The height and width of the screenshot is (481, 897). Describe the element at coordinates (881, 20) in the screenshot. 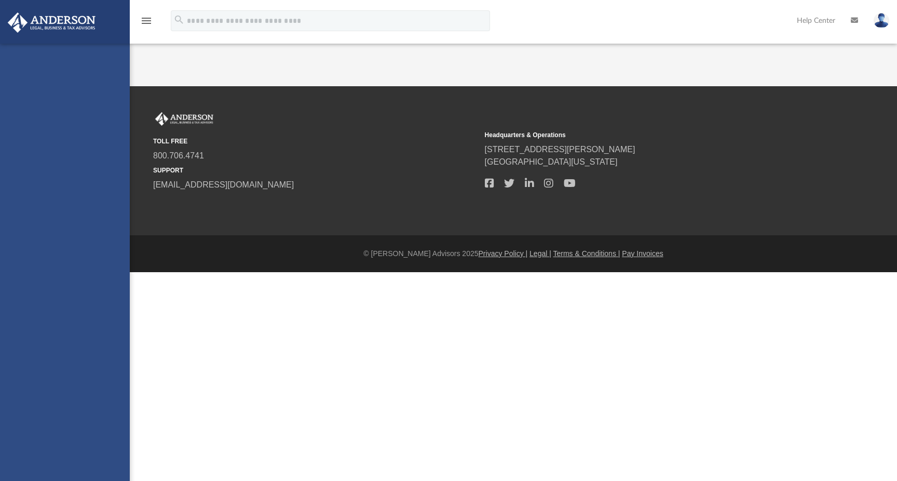

I see `img: User Pic` at that location.